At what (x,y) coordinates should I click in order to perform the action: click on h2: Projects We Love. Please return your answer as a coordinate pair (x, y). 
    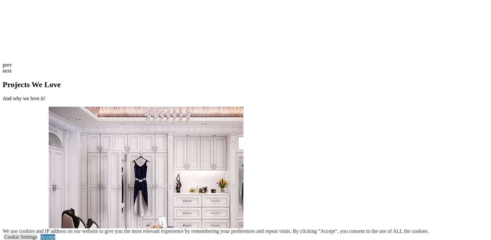
    Looking at the image, I should click on (245, 84).